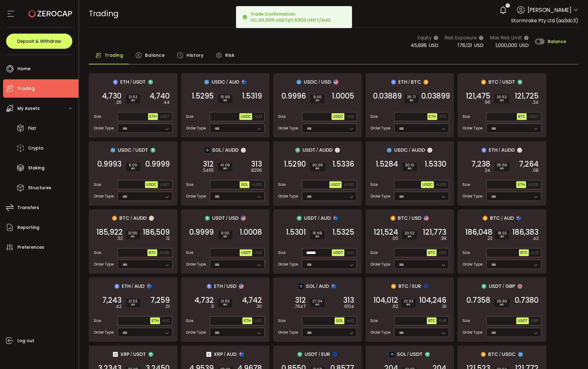  I want to click on span: 1.0008, so click(251, 233).